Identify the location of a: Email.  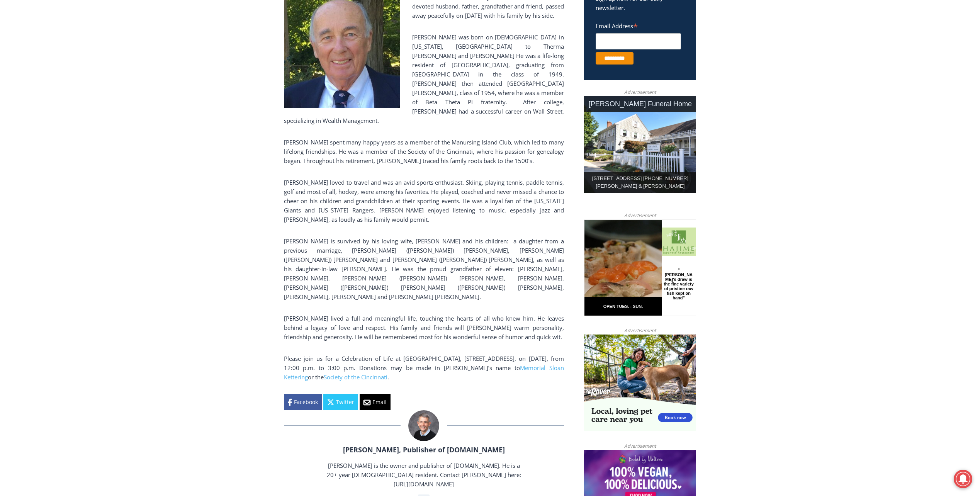
(375, 402).